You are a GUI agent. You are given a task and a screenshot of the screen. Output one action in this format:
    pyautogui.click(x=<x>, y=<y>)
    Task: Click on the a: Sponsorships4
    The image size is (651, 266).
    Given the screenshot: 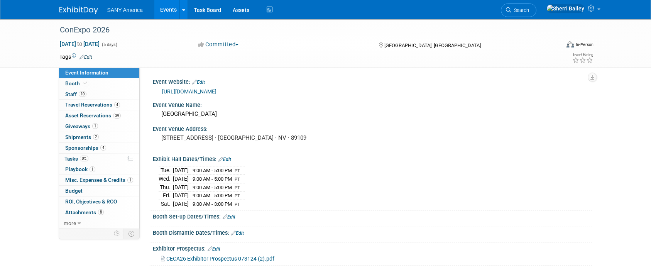 What is the action you would take?
    pyautogui.click(x=99, y=148)
    